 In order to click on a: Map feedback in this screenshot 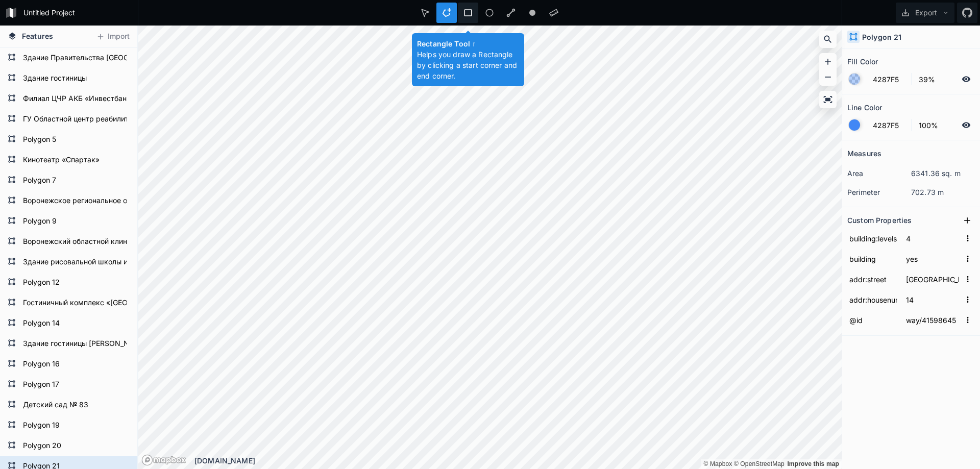, I will do `click(813, 463)`.